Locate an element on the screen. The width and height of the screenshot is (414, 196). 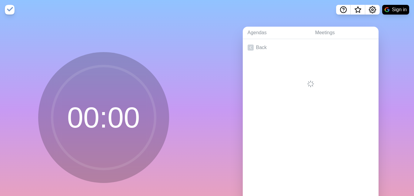
a: Meetings is located at coordinates (344, 33).